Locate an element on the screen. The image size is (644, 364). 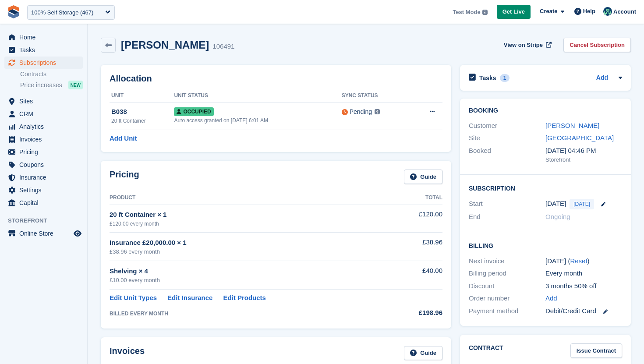
a: Add Unit is located at coordinates (123, 138).